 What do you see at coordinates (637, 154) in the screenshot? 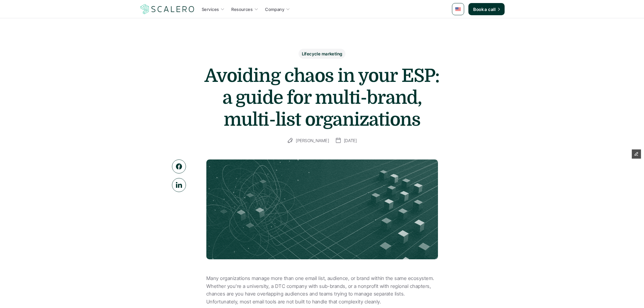
I see `button: Edit Framer Content` at bounding box center [637, 154].